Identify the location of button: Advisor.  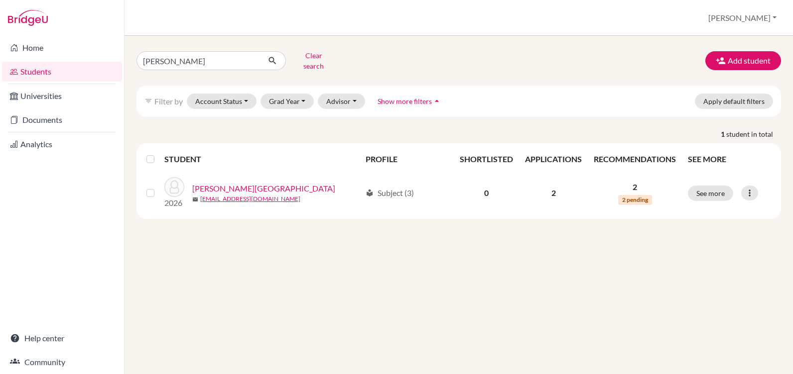
(341, 101).